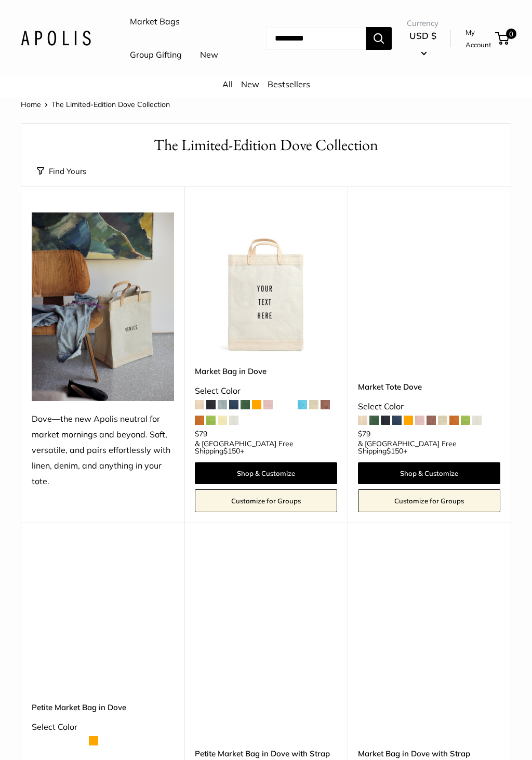 The width and height of the screenshot is (532, 760). I want to click on a: My Account, so click(478, 38).